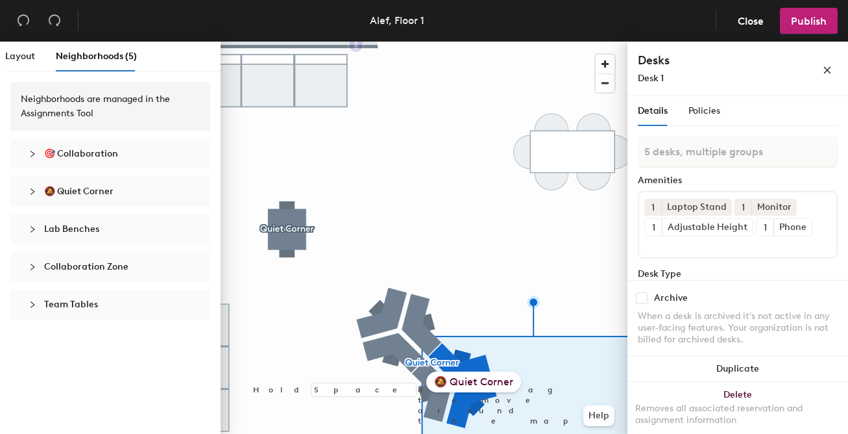  Describe the element at coordinates (774, 207) in the screenshot. I see `div: Monitor` at that location.